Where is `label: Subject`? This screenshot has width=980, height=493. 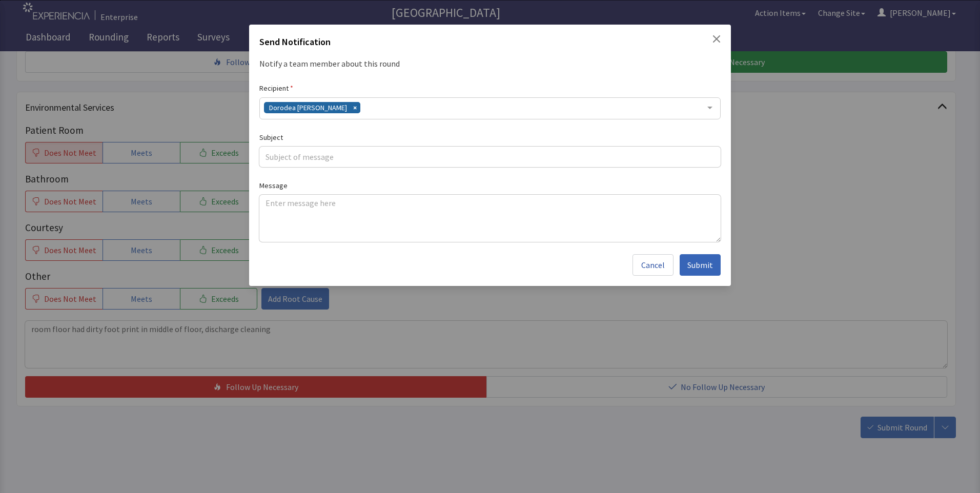 label: Subject is located at coordinates (490, 137).